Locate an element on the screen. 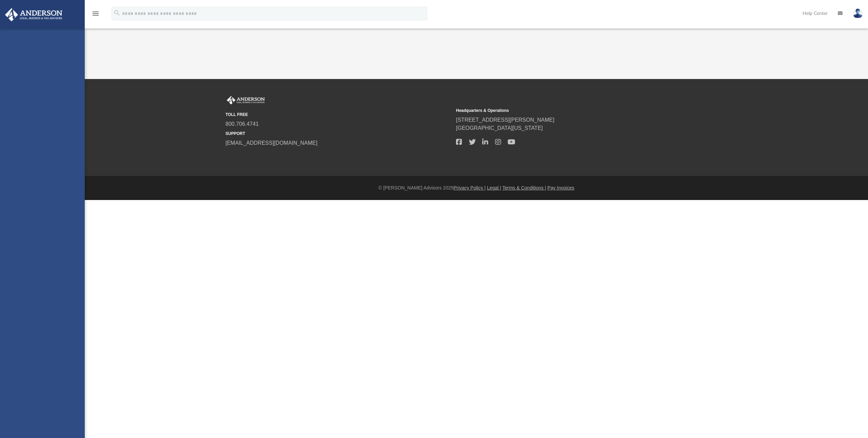 This screenshot has width=868, height=438. i: search is located at coordinates (117, 13).